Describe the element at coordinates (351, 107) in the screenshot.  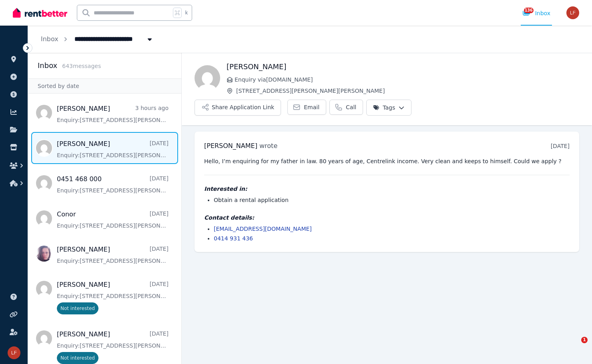
I see `span: Call` at that location.